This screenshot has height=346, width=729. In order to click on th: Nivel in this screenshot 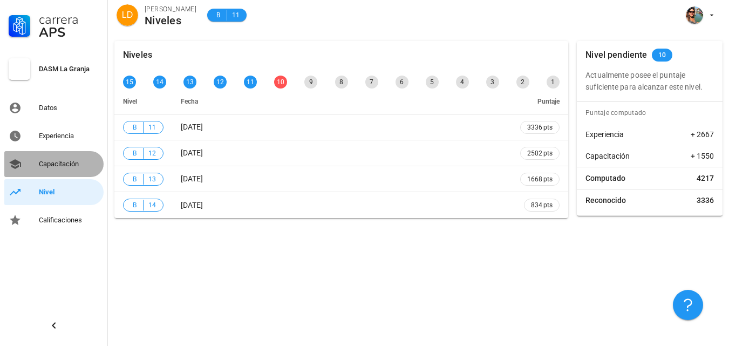, I will do `click(143, 101)`.